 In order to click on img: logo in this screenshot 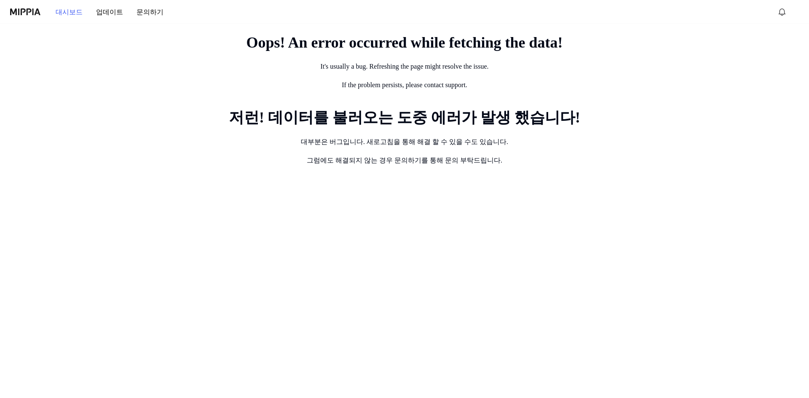, I will do `click(25, 12)`.